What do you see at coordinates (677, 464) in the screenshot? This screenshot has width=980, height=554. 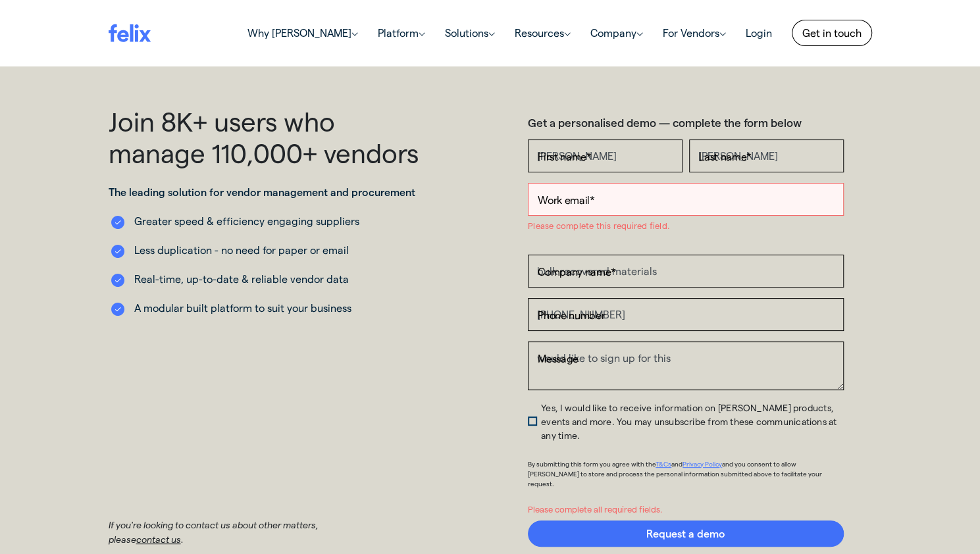 I see `span: and` at bounding box center [677, 464].